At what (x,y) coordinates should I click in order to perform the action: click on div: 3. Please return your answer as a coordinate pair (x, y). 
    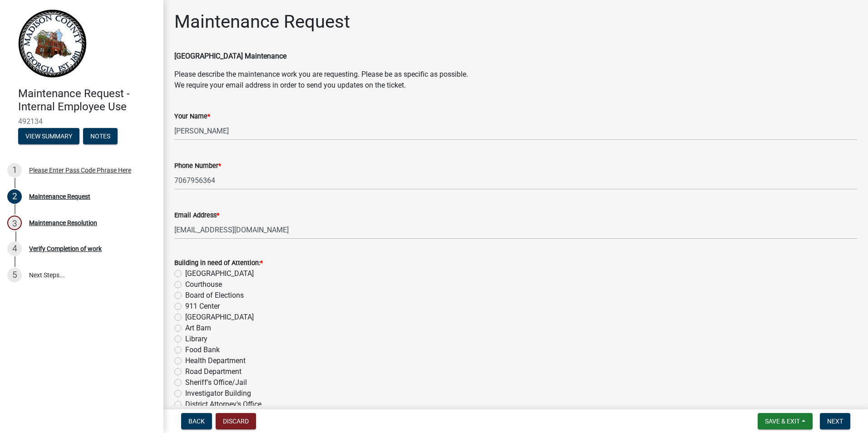
    Looking at the image, I should click on (15, 223).